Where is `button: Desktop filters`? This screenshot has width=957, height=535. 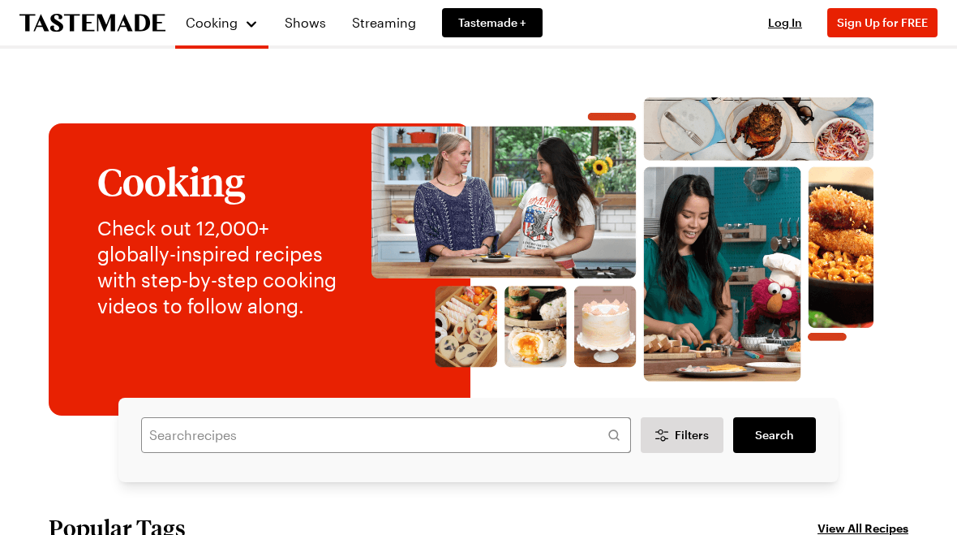
button: Desktop filters is located at coordinates (682, 435).